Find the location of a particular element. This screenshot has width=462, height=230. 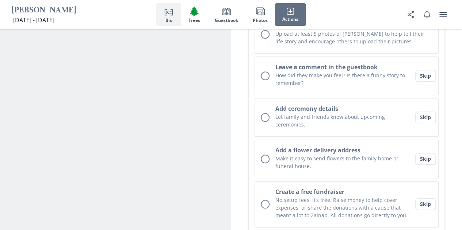

span: Tree is located at coordinates (194, 11).